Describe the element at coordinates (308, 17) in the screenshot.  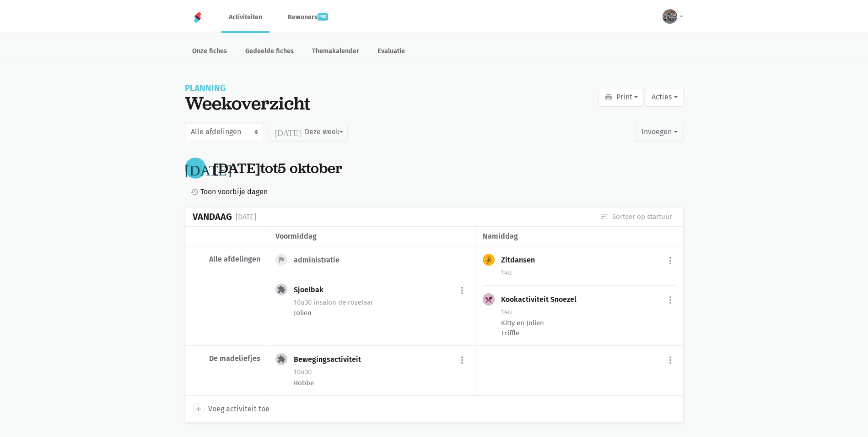
I see `a: Bewonerspro` at that location.